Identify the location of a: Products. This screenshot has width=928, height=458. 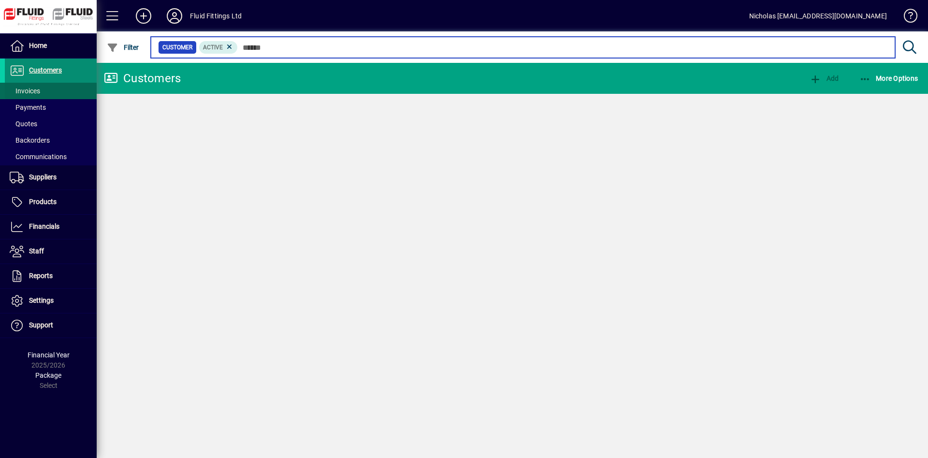
(51, 202).